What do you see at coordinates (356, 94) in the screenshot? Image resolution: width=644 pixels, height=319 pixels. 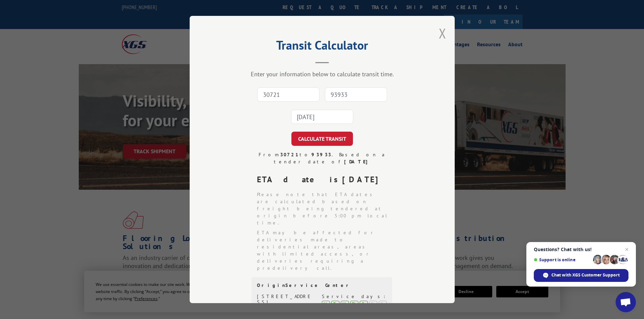 I see `input: Dest. Zip` at bounding box center [356, 94].